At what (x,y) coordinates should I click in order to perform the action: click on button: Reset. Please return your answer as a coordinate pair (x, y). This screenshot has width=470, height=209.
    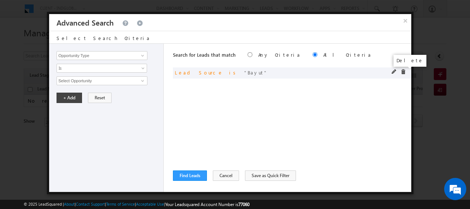
    Looking at the image, I should click on (100, 98).